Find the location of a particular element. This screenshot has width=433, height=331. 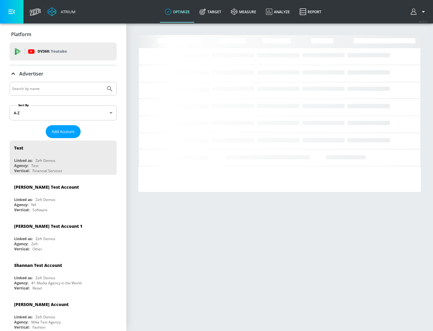

div: Shannan Test AccountLinked as:Zefr DemosAgency:#1 Media Agency in the WorldVertical:Retail is located at coordinates (63, 275).